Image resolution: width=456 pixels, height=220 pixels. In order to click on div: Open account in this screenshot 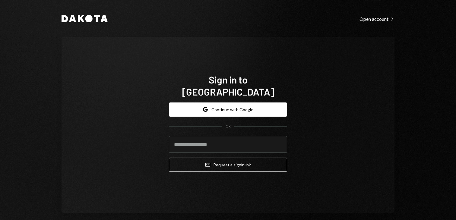, I will do `click(377, 19)`.